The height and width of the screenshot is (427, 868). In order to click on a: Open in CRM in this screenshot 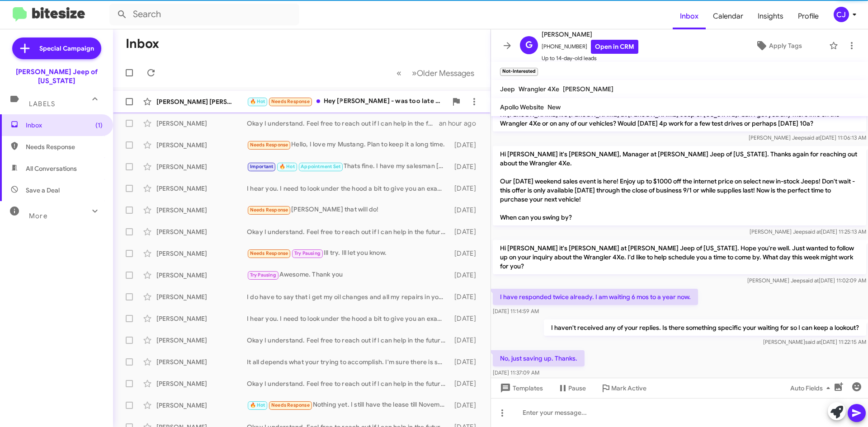, I will do `click(615, 46)`.